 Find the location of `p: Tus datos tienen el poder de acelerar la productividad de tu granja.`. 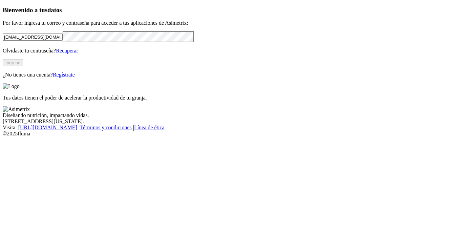

p: Tus datos tienen el poder de acelerar la productividad de tu granja. is located at coordinates (234, 98).